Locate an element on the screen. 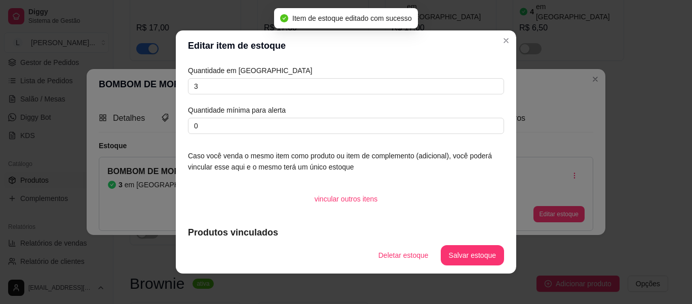 The height and width of the screenshot is (304, 692). button: Salvar estoque is located at coordinates (472, 255).